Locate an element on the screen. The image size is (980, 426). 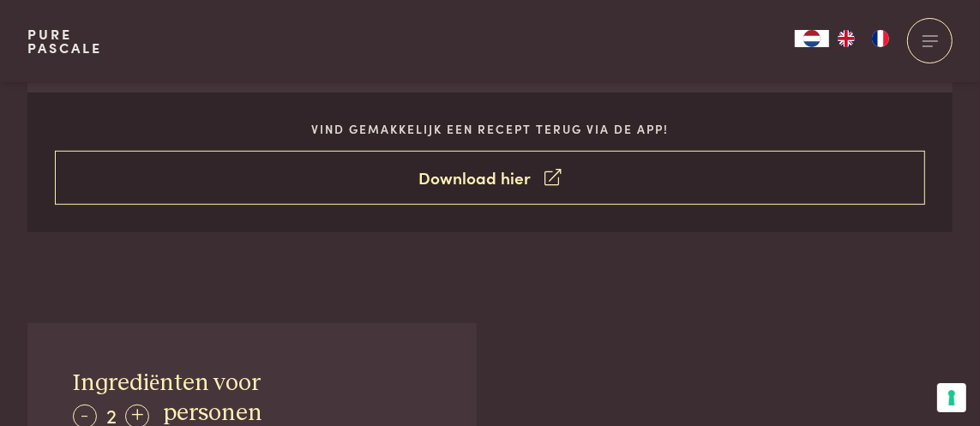
p: Vind gemakkelijk een recept terug via de app! is located at coordinates (490, 129).